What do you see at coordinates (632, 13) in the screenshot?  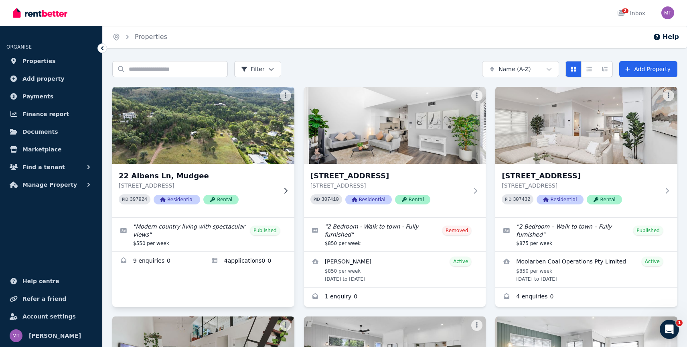 I see `div: Inbox` at bounding box center [632, 13].